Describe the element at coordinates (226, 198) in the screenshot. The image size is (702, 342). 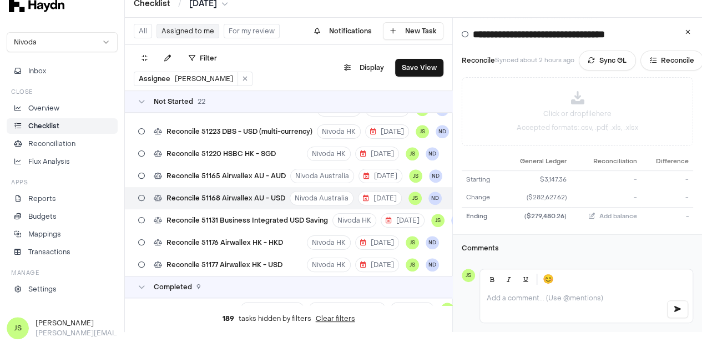
I see `span: Reconcile 51168 Airwallex AU - USD` at that location.